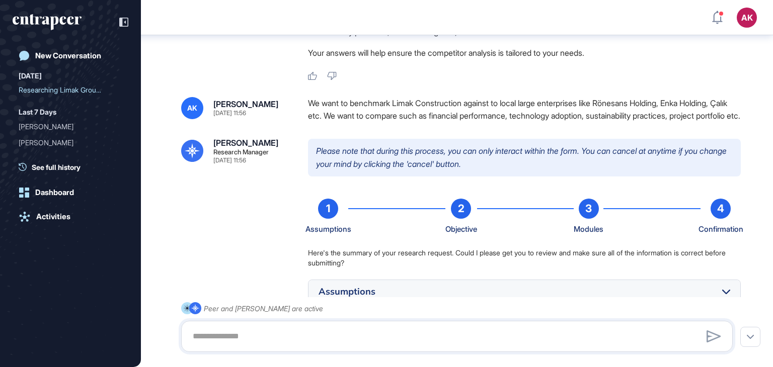 The width and height of the screenshot is (773, 367). Describe the element at coordinates (73, 167) in the screenshot. I see `a: See full history` at that location.